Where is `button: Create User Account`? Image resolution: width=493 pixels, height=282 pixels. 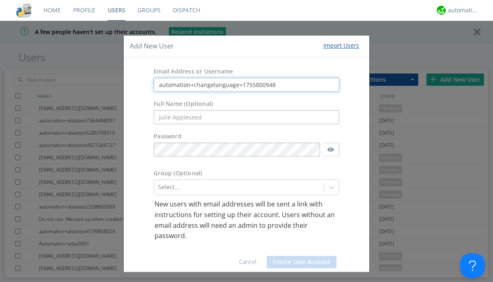
button: Create User Account is located at coordinates (302, 262).